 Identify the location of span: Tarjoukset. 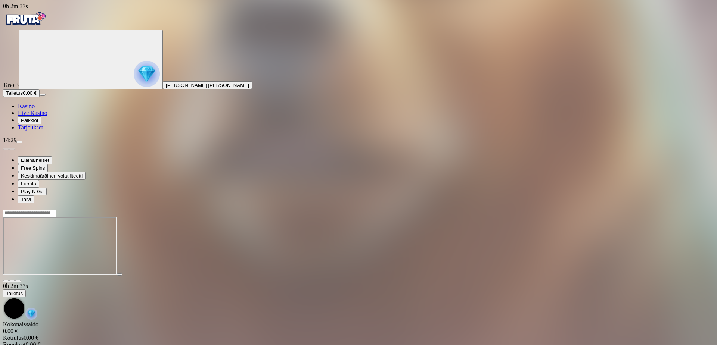
(30, 127).